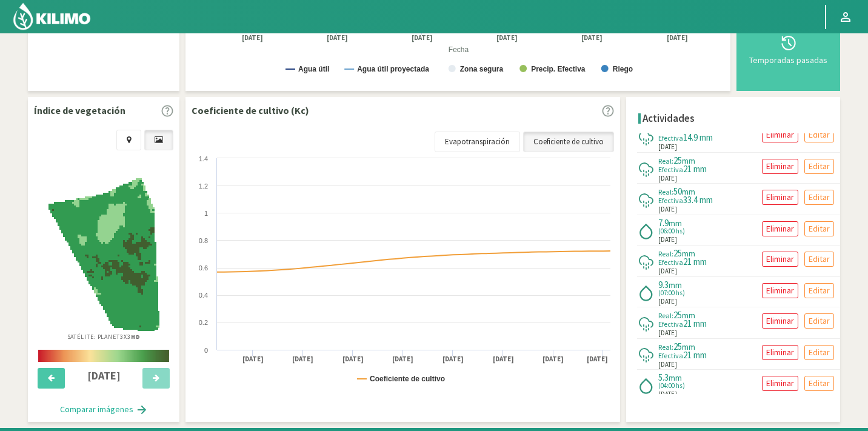 This screenshot has height=431, width=868. Describe the element at coordinates (313, 69) in the screenshot. I see `text: Agua útil` at that location.